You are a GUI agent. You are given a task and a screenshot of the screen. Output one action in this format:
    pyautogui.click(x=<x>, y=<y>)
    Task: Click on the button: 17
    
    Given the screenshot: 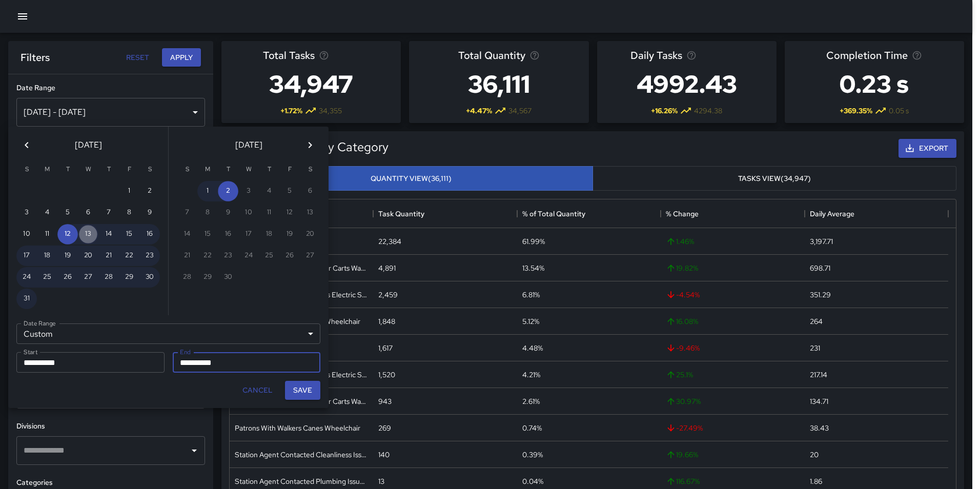 What is the action you would take?
    pyautogui.click(x=27, y=256)
    